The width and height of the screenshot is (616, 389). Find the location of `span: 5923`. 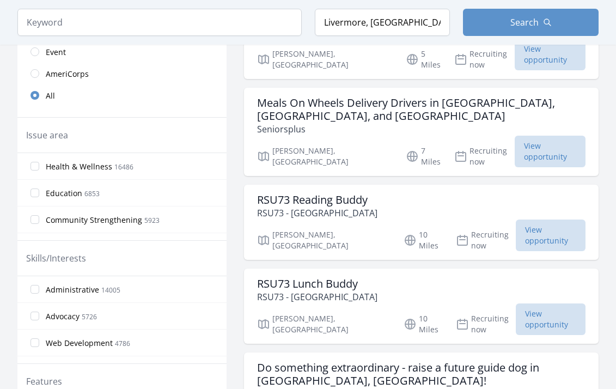

span: 5923 is located at coordinates (152, 220).